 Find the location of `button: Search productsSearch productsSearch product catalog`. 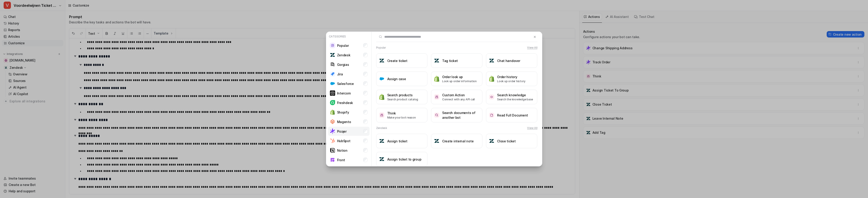

button: Search productsSearch productsSearch product catalog is located at coordinates (402, 97).